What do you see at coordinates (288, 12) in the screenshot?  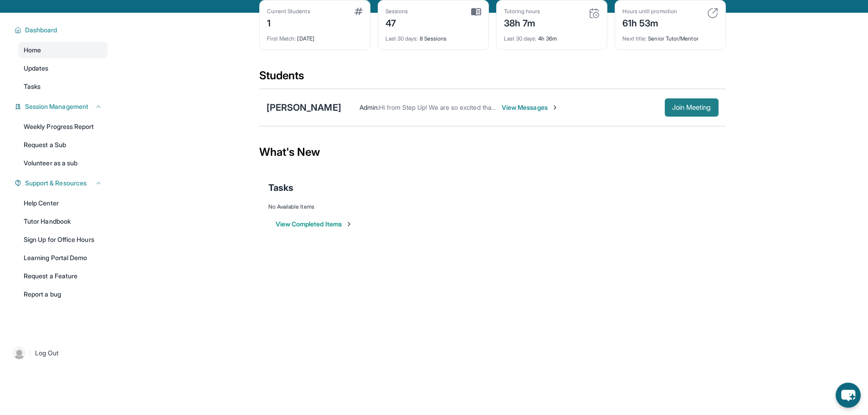 I see `div: Current Students` at bounding box center [288, 12].